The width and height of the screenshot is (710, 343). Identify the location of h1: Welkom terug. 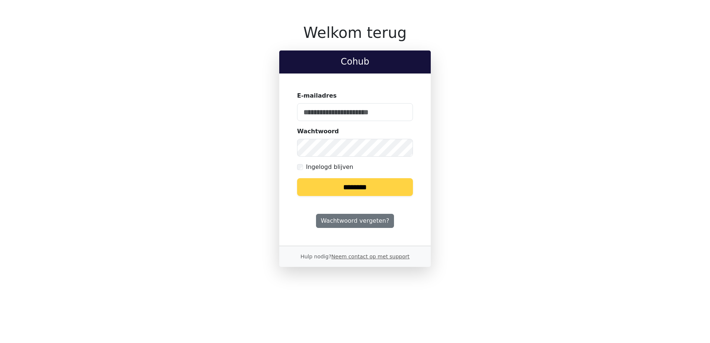
(355, 33).